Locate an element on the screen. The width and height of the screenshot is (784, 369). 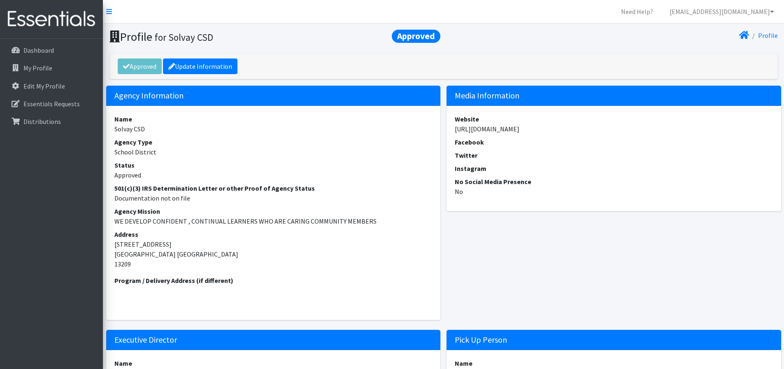
dt: 501(c)(3) IRS Determination Letter or other Proof of Agency Status is located at coordinates (273, 188).